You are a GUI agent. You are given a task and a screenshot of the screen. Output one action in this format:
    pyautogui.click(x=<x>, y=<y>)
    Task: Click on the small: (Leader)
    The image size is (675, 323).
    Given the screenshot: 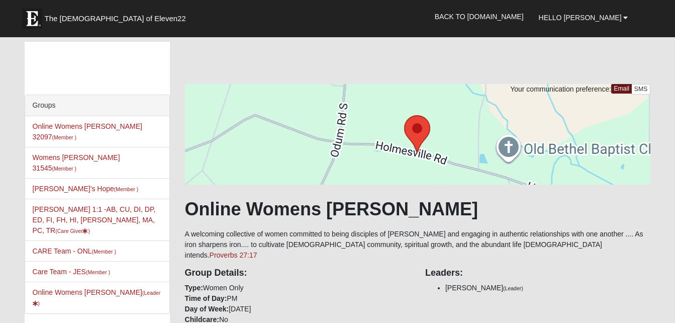 What is the action you would take?
    pyautogui.click(x=513, y=288)
    